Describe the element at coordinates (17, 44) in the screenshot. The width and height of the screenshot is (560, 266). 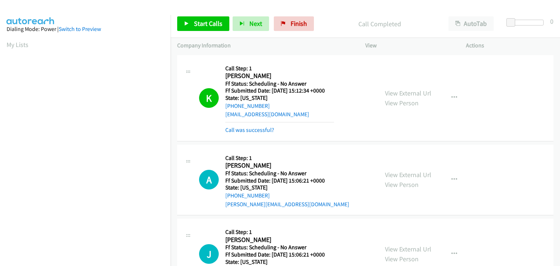
I see `a: My Lists` at that location.